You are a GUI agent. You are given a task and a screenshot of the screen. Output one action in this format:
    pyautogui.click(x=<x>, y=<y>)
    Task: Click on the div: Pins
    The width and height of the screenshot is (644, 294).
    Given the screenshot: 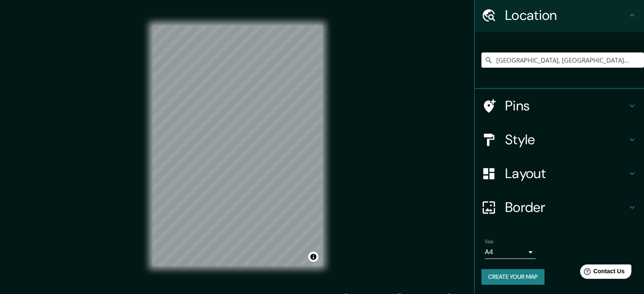 What is the action you would take?
    pyautogui.click(x=559, y=105)
    